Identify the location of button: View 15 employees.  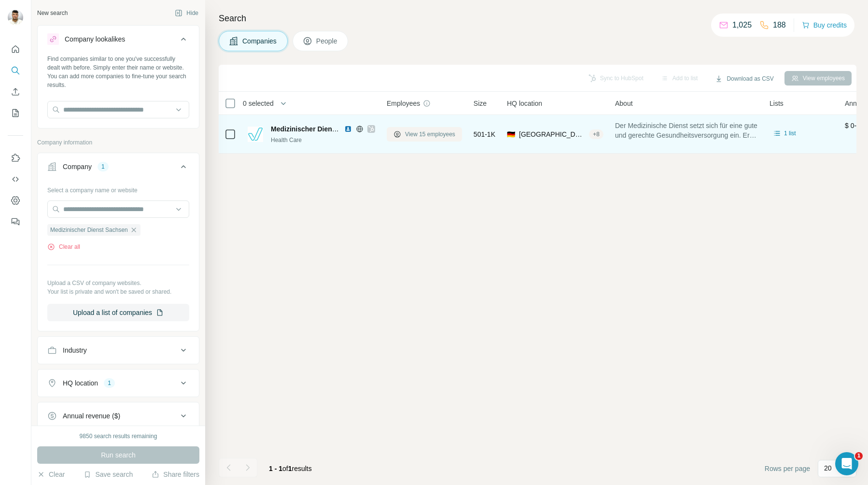
(425, 134).